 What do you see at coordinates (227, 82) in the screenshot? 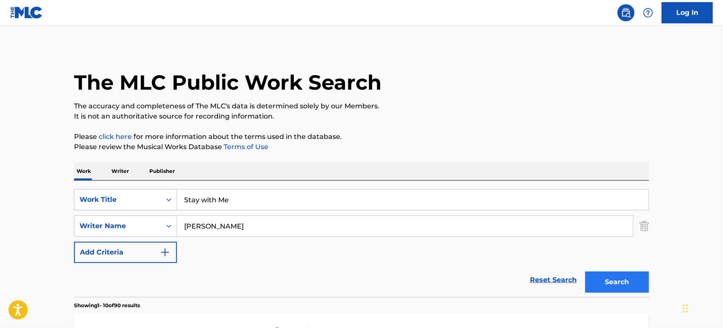
I see `h1: The MLC Public Work Search` at bounding box center [227, 82].